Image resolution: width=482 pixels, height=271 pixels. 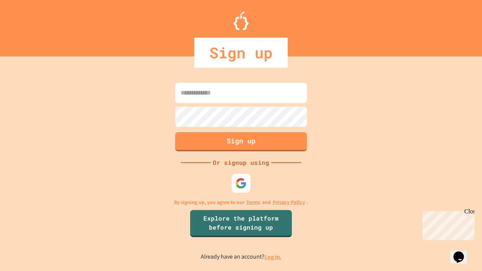 I want to click on button: Sign up, so click(x=241, y=142).